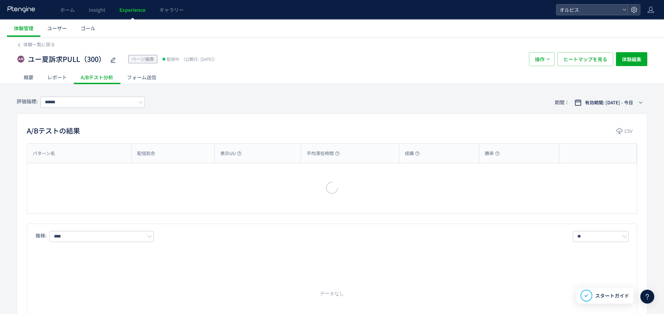  I want to click on span: 推移:, so click(41, 236).